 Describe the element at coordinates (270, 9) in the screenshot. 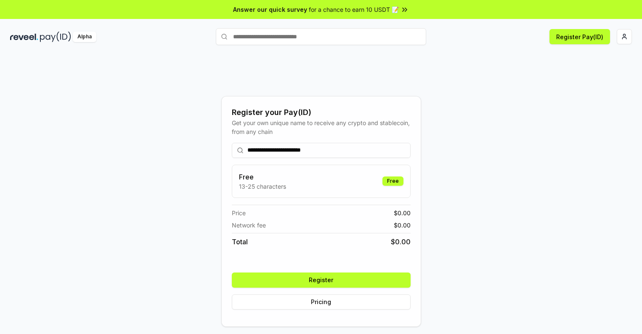

I see `span: Answer our quick survey` at that location.